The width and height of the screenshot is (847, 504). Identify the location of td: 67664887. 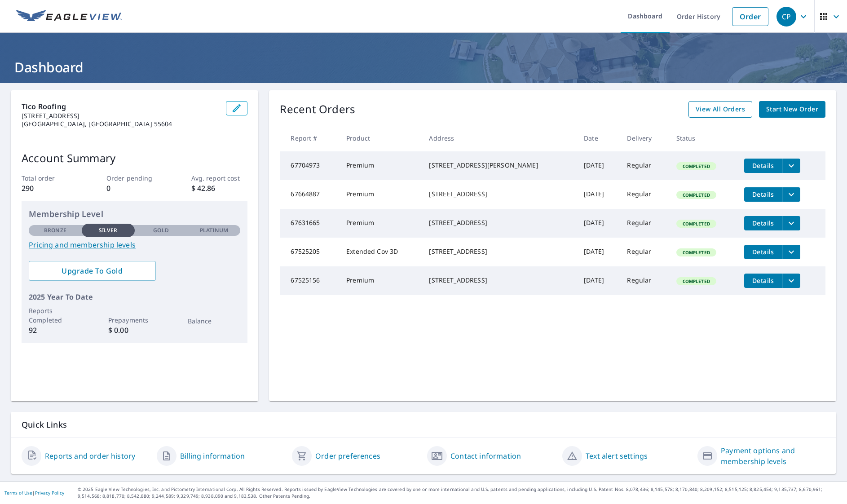
(310, 194).